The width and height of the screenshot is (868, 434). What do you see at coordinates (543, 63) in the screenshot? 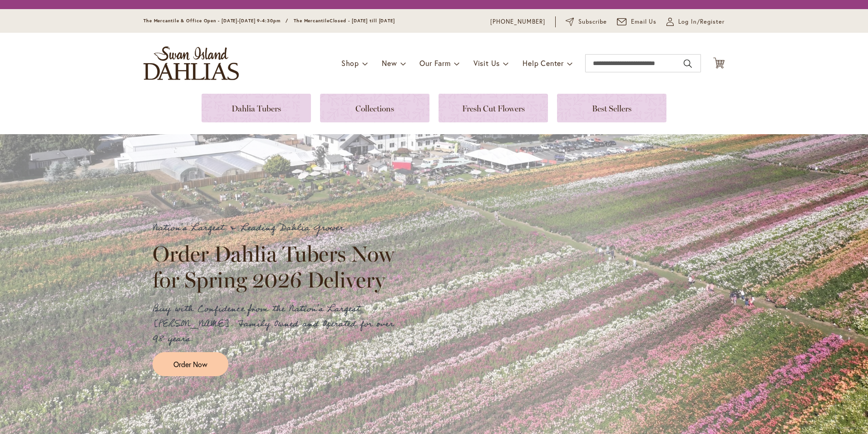
I see `span: Help Center` at bounding box center [543, 63].